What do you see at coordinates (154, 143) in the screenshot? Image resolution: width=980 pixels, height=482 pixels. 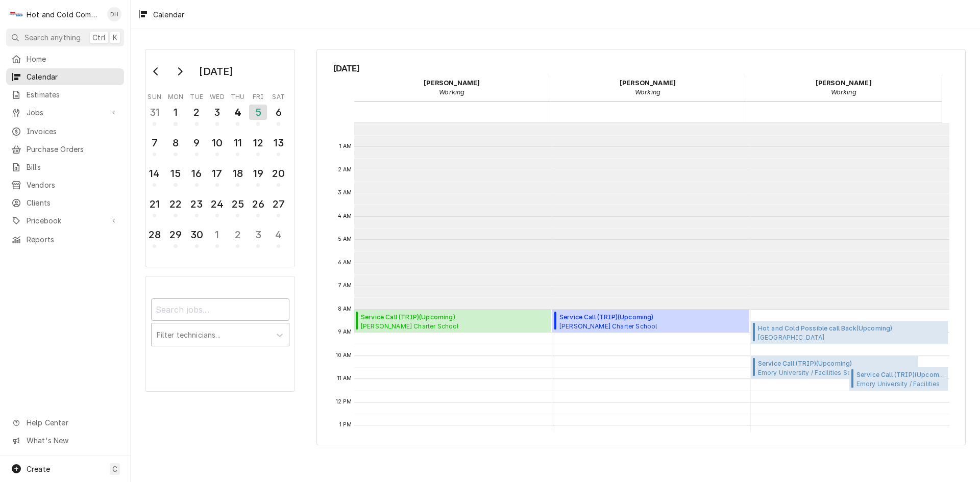 I see `div: 7` at bounding box center [154, 143].